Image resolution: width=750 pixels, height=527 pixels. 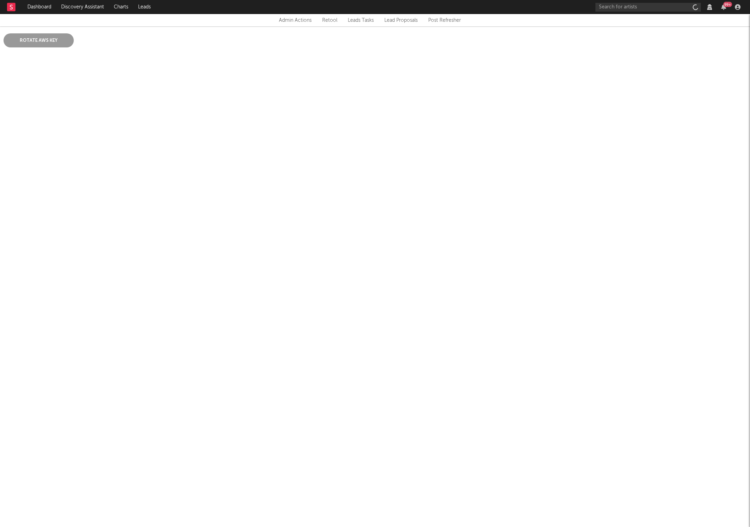 I want to click on a: Post Refresher, so click(x=445, y=20).